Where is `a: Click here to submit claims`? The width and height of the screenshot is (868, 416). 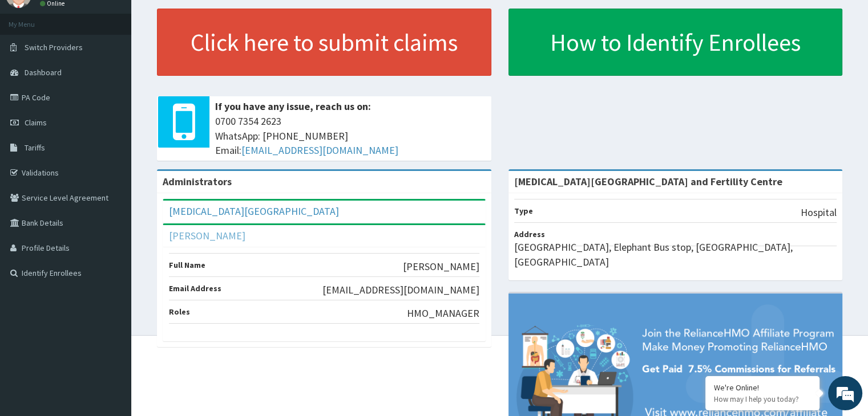
a: Click here to submit claims is located at coordinates (324, 42).